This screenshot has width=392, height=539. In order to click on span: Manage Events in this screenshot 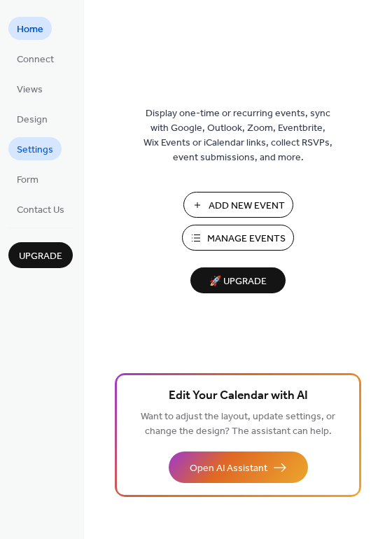, I will do `click(246, 239)`.